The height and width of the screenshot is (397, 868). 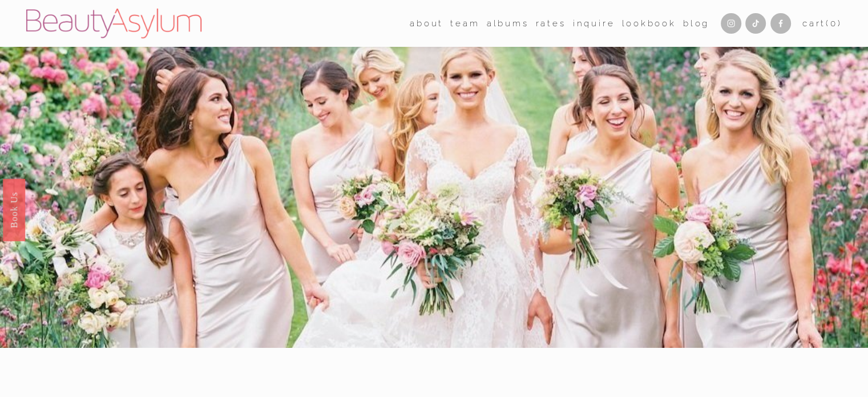 I want to click on a: Inquire, so click(x=594, y=24).